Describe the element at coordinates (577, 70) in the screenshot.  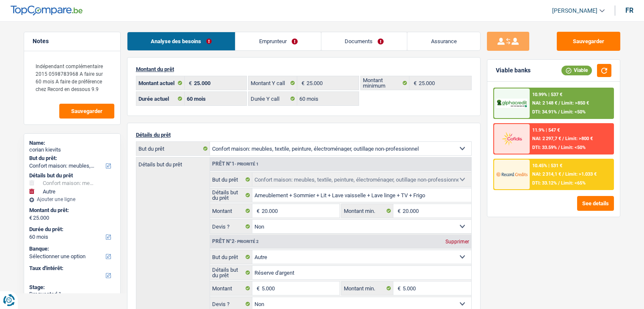
I see `div: Viable` at that location.